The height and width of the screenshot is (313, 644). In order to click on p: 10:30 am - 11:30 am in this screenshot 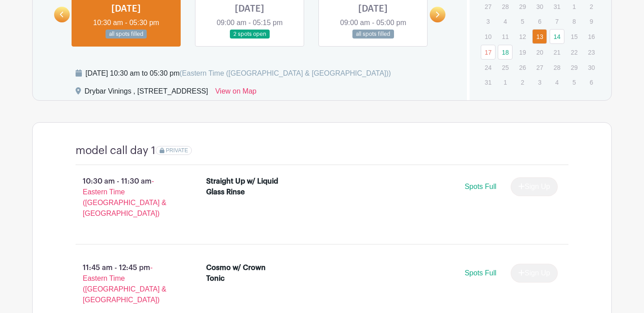, I will do `click(126, 197)`.